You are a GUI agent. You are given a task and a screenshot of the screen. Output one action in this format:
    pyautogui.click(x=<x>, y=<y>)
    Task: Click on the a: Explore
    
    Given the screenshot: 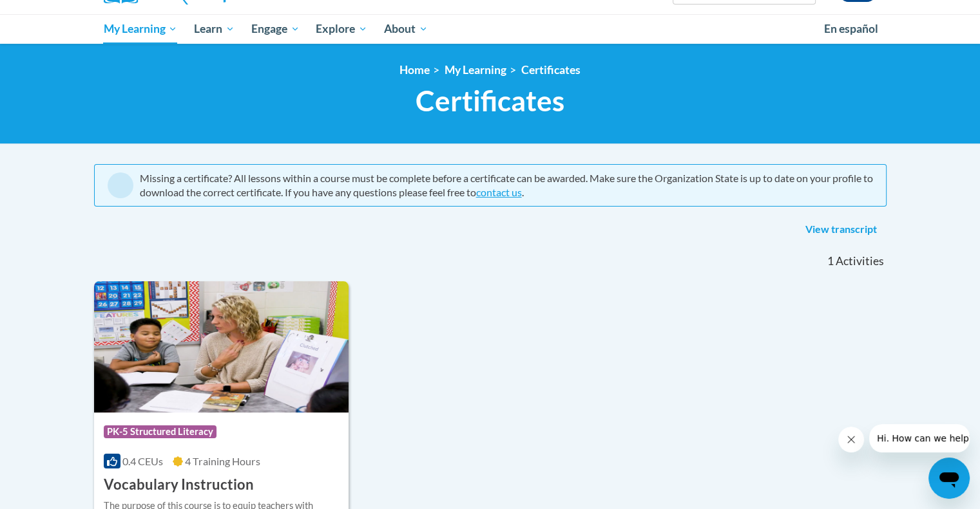 What is the action you would take?
    pyautogui.click(x=342, y=29)
    